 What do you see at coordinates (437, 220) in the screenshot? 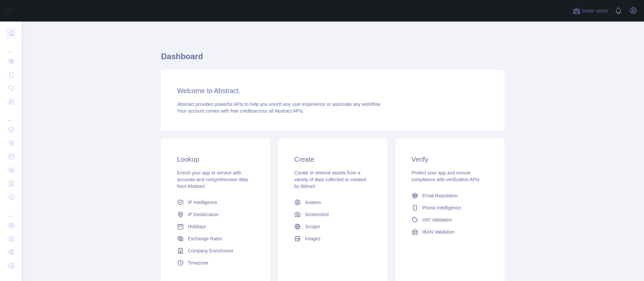
I see `span: VAT Validation` at bounding box center [437, 220].